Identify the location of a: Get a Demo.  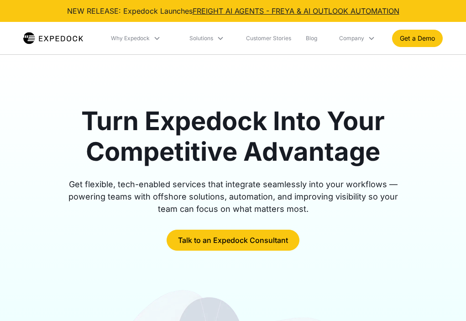
(418, 38).